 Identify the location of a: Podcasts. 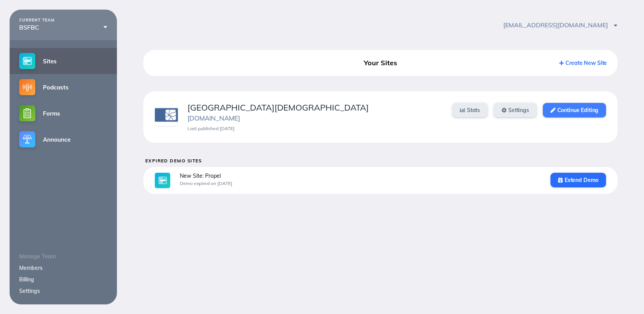
(63, 87).